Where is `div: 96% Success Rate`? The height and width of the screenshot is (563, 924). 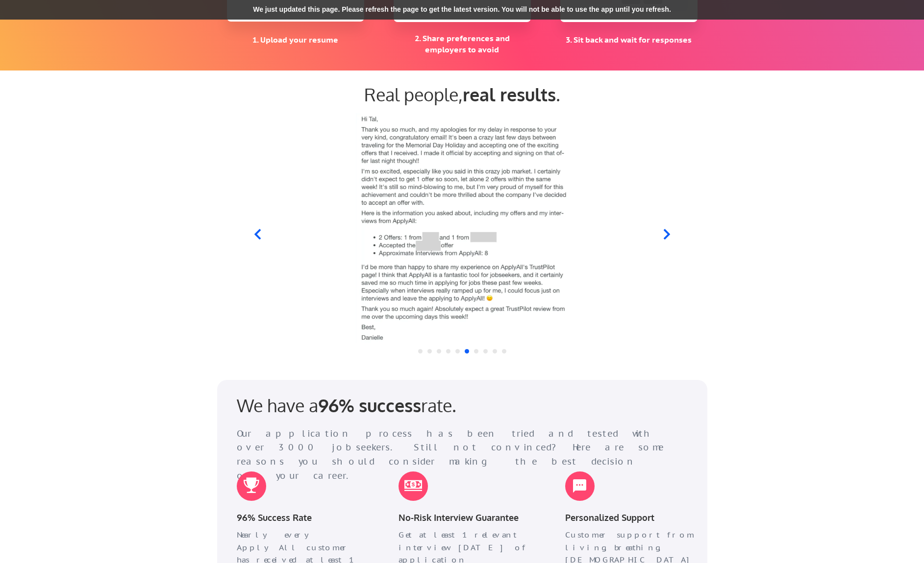
div: 96% Success Rate is located at coordinates (303, 518).